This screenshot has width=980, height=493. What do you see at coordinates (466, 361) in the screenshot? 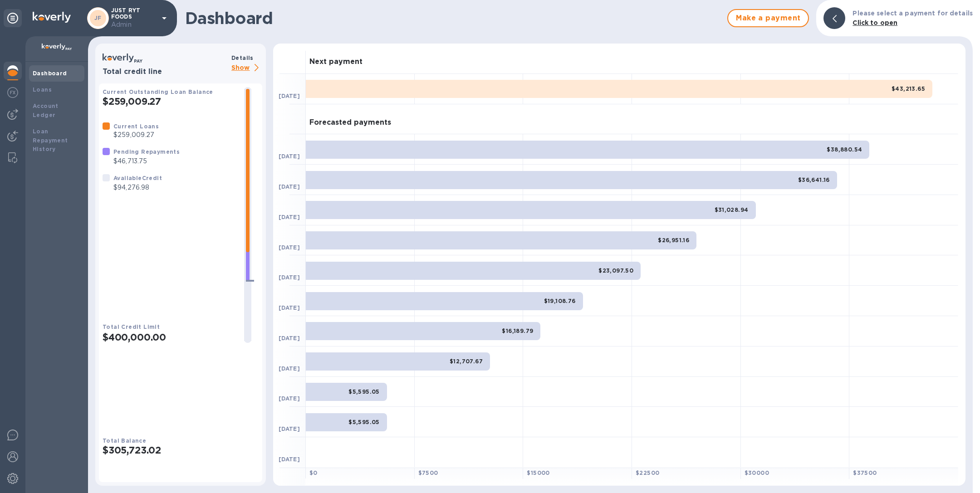
I see `b: $12,707.67` at bounding box center [466, 361].